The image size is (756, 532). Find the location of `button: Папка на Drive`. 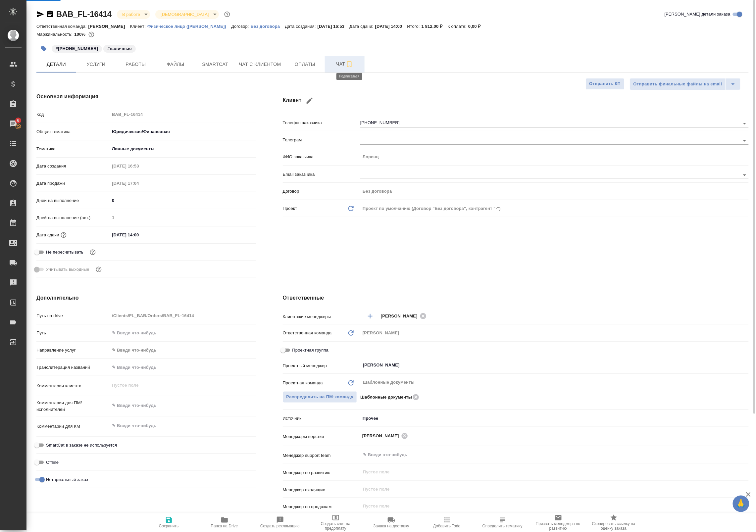

button: Папка на Drive is located at coordinates (225, 522).